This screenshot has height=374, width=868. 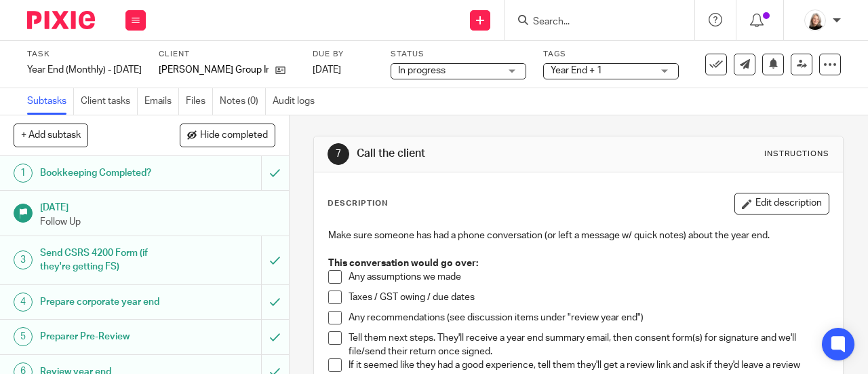 I want to click on a: Audit logs, so click(x=297, y=101).